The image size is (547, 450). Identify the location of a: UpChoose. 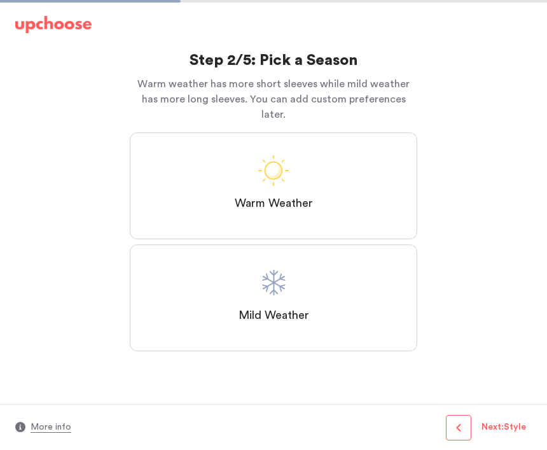
(53, 27).